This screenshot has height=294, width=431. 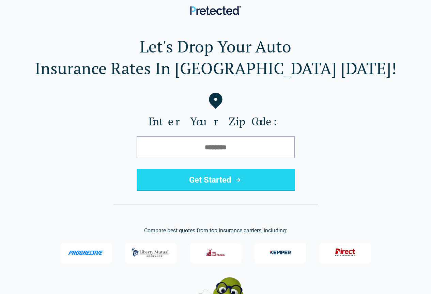 What do you see at coordinates (215, 10) in the screenshot?
I see `img: Pretected` at bounding box center [215, 10].